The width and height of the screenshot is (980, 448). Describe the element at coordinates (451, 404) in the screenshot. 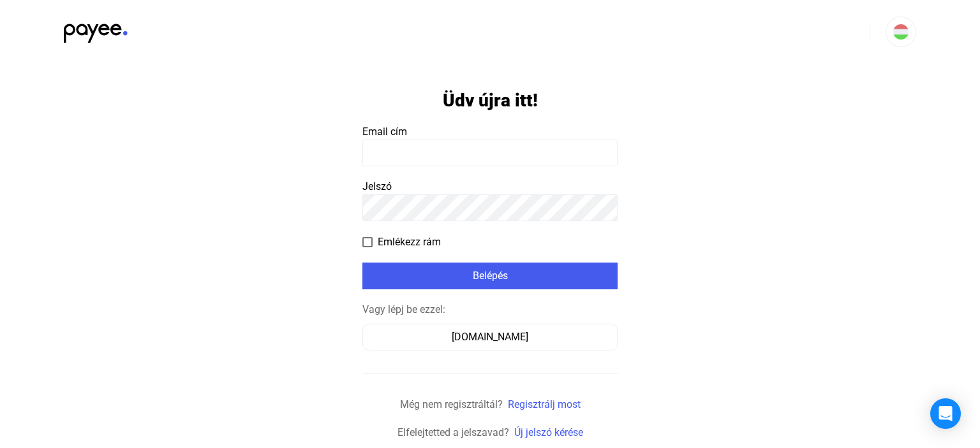

I see `span: Még nem regisztráltál?` at that location.